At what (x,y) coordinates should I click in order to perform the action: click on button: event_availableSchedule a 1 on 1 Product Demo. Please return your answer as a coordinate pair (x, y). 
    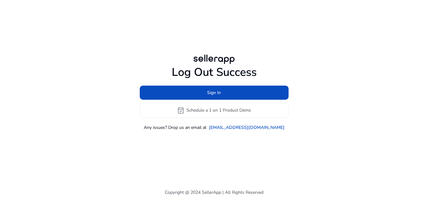
    Looking at the image, I should click on (214, 110).